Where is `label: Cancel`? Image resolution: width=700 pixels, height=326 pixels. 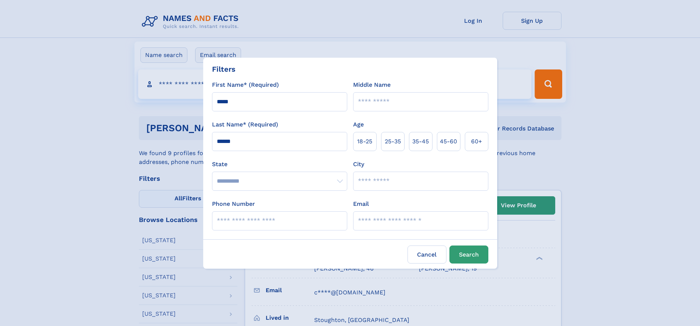 label: Cancel is located at coordinates (427, 254).